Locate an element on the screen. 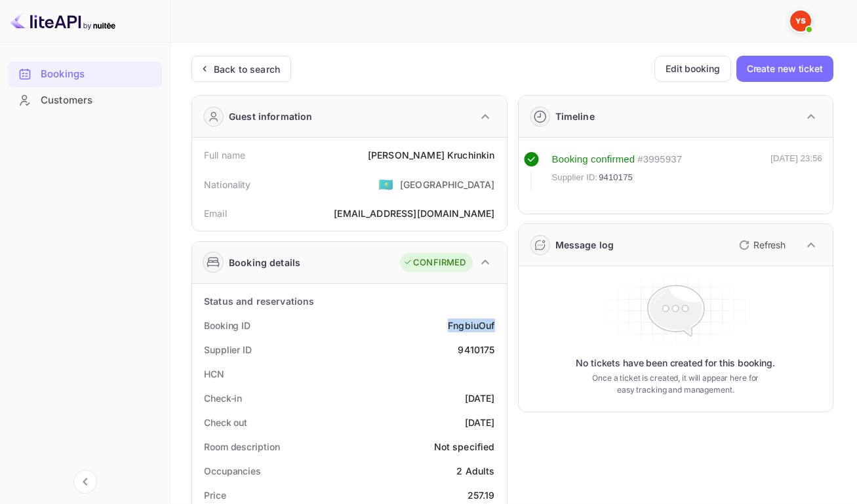 The height and width of the screenshot is (504, 857). a: Bookings is located at coordinates (85, 73).